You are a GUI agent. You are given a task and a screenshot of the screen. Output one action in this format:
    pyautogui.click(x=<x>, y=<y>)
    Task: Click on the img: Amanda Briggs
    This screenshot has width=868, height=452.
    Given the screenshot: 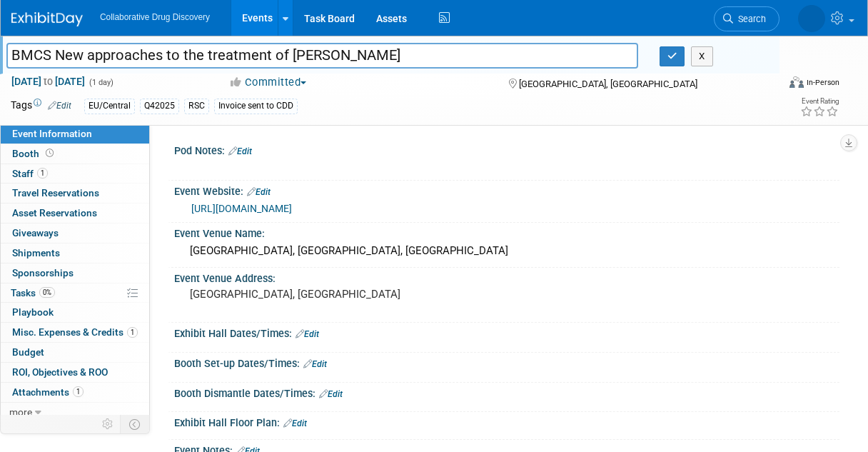 What is the action you would take?
    pyautogui.click(x=812, y=18)
    